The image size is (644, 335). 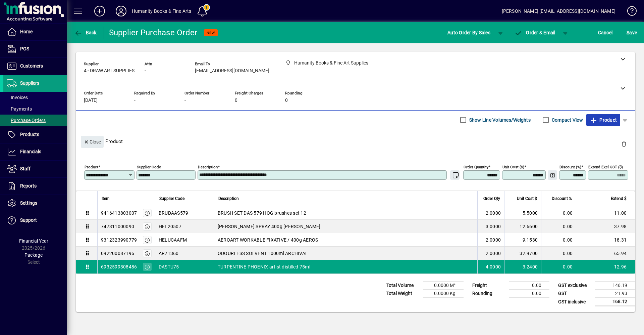 I want to click on div: 6932599308486, so click(x=118, y=267).